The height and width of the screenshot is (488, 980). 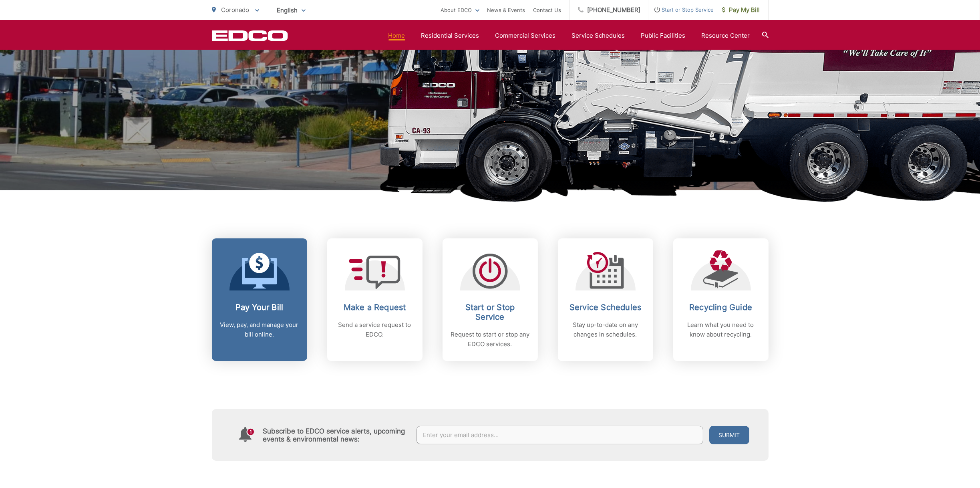 What do you see at coordinates (291, 10) in the screenshot?
I see `span: English` at bounding box center [291, 10].